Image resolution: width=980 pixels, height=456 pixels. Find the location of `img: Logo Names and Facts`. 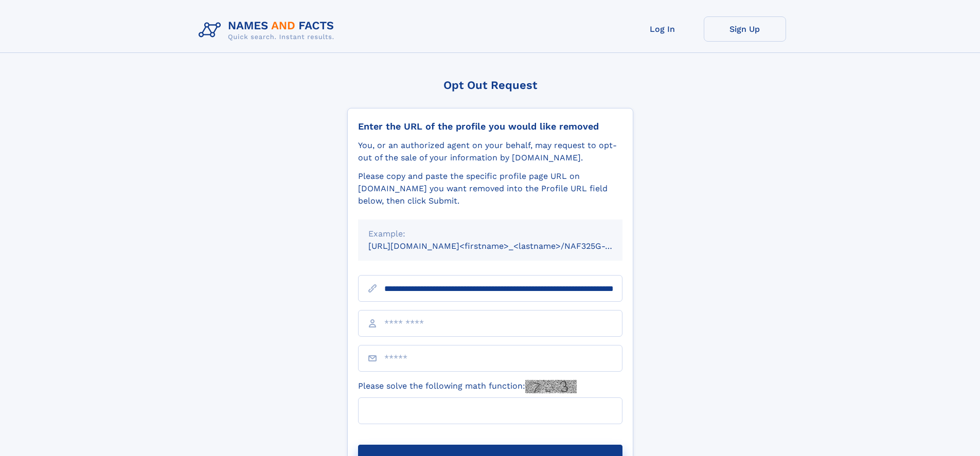

img: Logo Names and Facts is located at coordinates (269, 30).